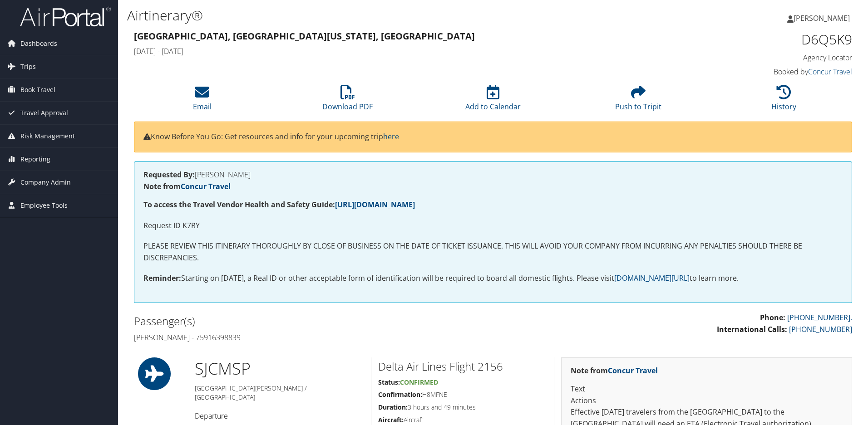 This screenshot has height=425, width=868. Describe the element at coordinates (169, 175) in the screenshot. I see `strong: Requested By:` at that location.